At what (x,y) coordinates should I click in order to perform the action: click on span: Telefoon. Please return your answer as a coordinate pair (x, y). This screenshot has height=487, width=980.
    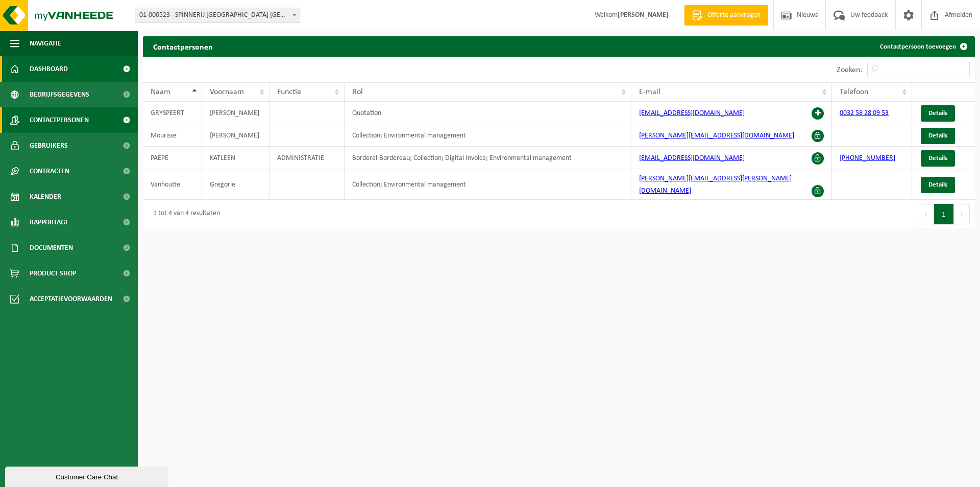
    Looking at the image, I should click on (854, 92).